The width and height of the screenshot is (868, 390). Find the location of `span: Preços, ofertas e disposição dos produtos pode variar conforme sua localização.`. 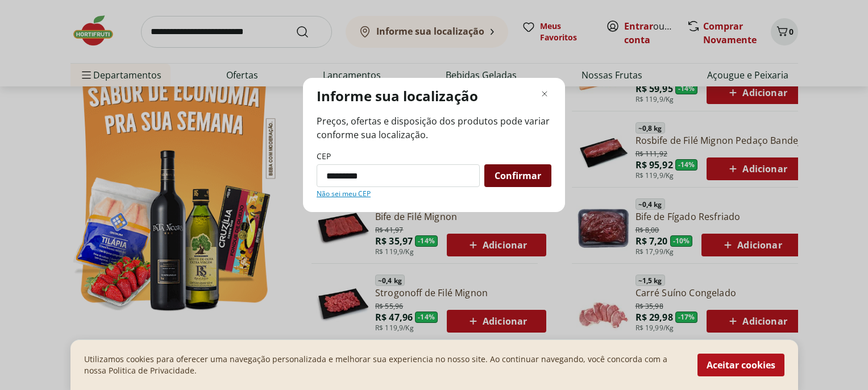

span: Preços, ofertas e disposição dos produtos pode variar conforme sua localização. is located at coordinates (434, 127).